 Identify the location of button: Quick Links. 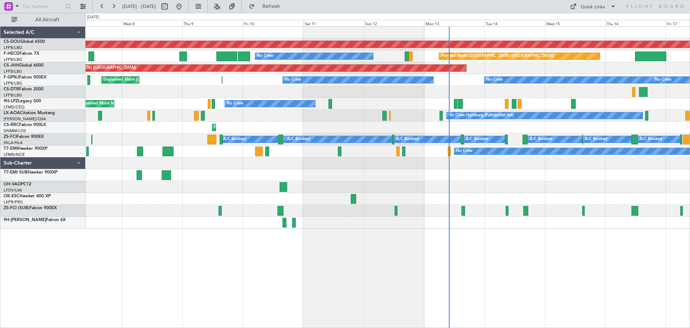
(593, 6).